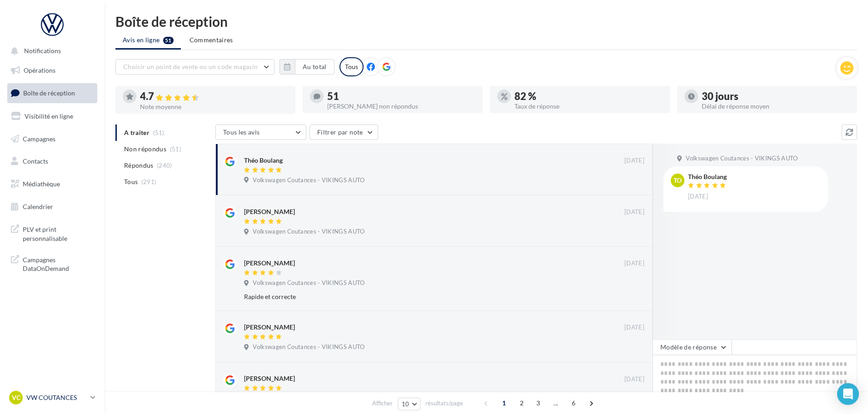  What do you see at coordinates (588, 107) in the screenshot?
I see `div: Taux de réponse` at bounding box center [588, 107].